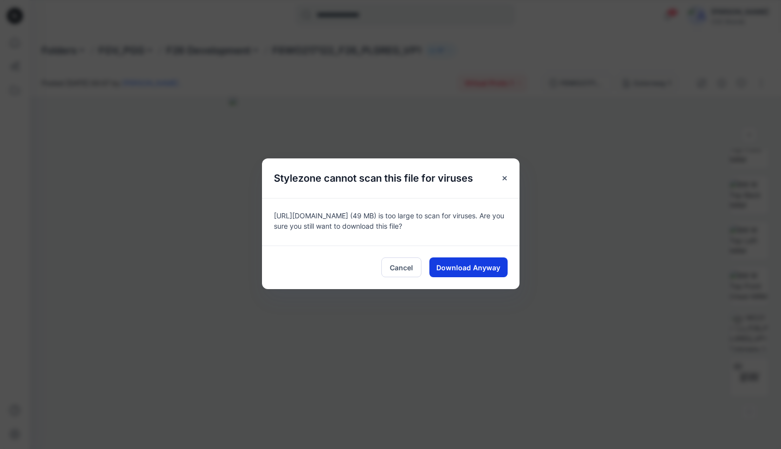 The height and width of the screenshot is (449, 781). Describe the element at coordinates (505, 178) in the screenshot. I see `button: Close` at that location.